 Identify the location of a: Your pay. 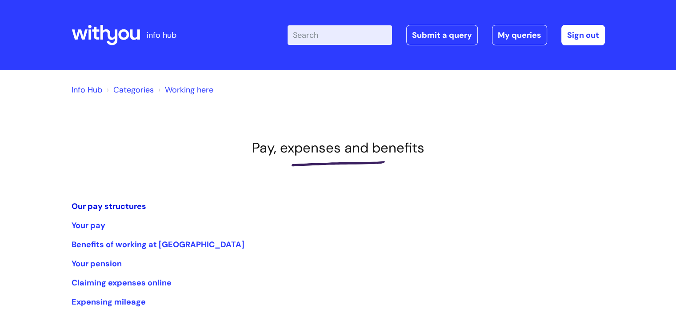
(88, 225).